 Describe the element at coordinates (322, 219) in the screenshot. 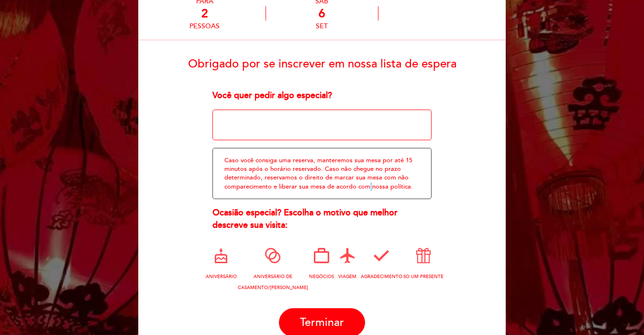

I see `div: Ocasião especial? Escolha o motivo que melhor descreve sua visita:` at that location.